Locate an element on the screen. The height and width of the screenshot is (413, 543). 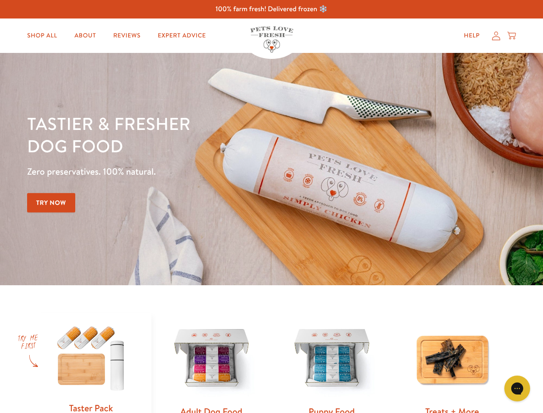
img: Pets Love Fresh is located at coordinates (272, 39).